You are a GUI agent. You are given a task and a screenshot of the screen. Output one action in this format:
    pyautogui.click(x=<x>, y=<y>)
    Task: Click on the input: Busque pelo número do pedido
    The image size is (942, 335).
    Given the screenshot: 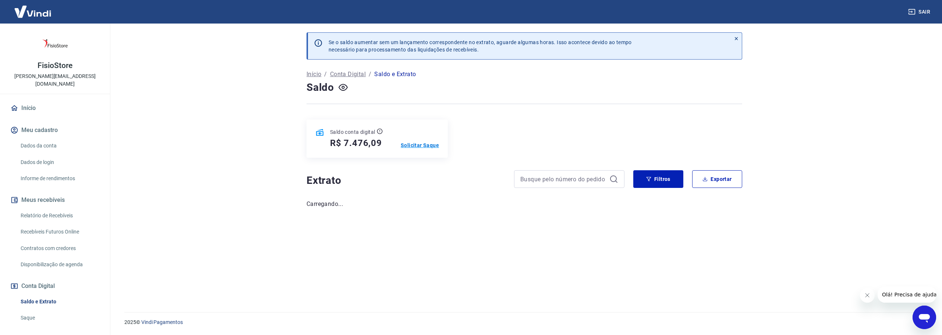 What is the action you would take?
    pyautogui.click(x=563, y=179)
    